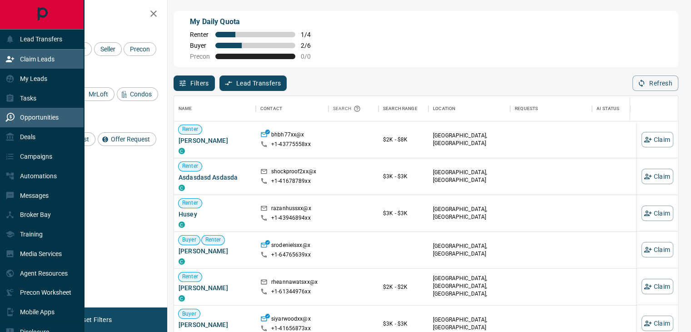  What do you see at coordinates (127, 139) in the screenshot?
I see `div: Offer Request` at bounding box center [127, 139].